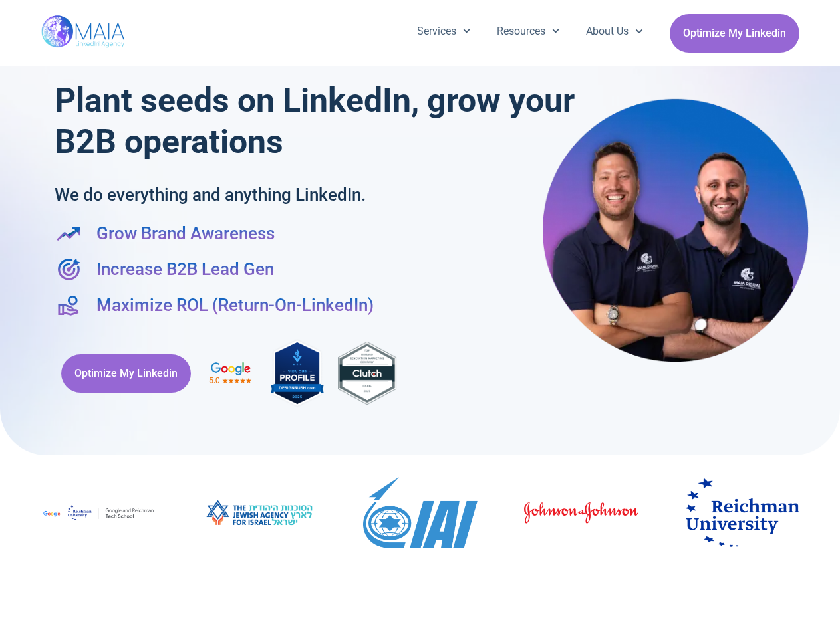 The image size is (840, 638). What do you see at coordinates (420, 515) in the screenshot?
I see `div: Image Carousel` at bounding box center [420, 515].